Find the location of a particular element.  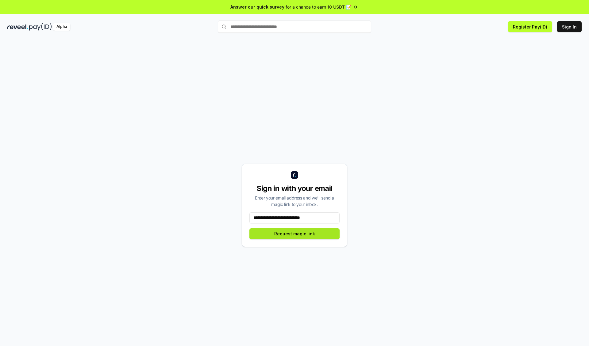

div: Enter your email address and we’ll send a magic link to your inbox. is located at coordinates (294, 201).